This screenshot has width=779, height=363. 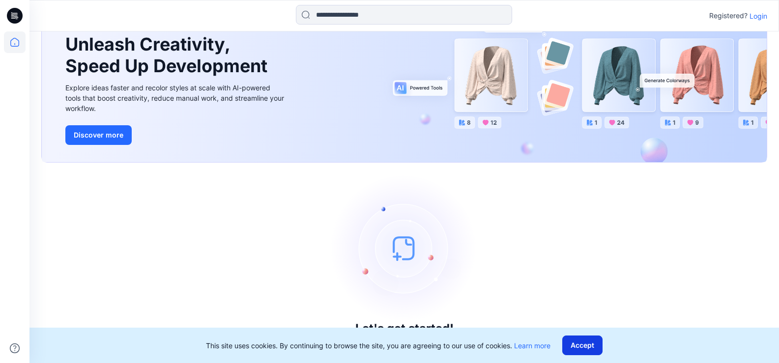 What do you see at coordinates (176, 135) in the screenshot?
I see `a: Discover more` at bounding box center [176, 135].